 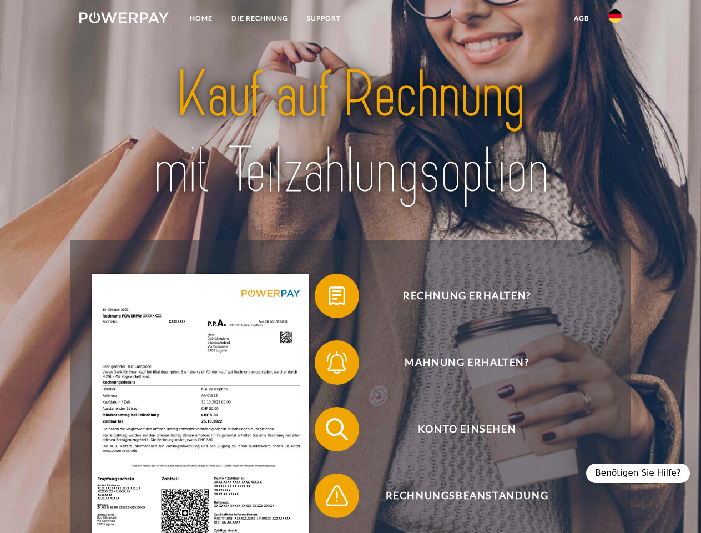 I want to click on button: Konto einsehen, so click(x=459, y=429).